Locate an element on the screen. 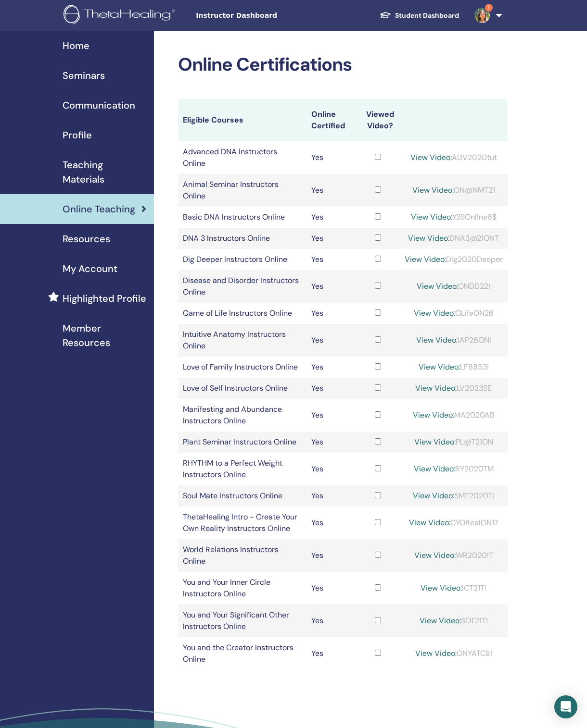  span: Seminars is located at coordinates (84, 75).